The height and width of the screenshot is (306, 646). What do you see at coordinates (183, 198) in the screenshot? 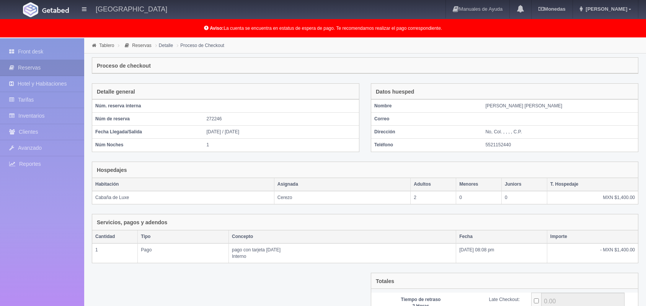
I see `td: Cabaña de Luxe` at bounding box center [183, 198].